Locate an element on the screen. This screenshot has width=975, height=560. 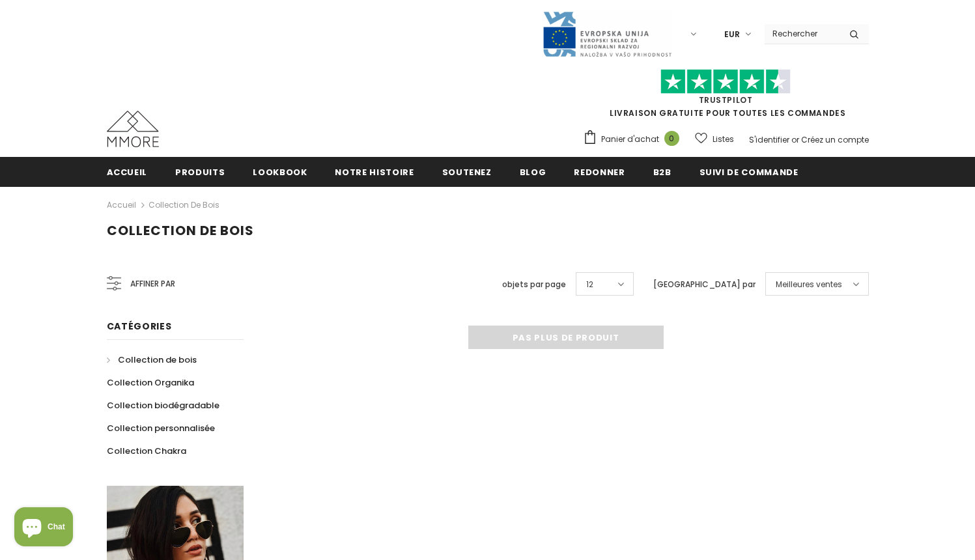
a: Produits is located at coordinates (200, 171).